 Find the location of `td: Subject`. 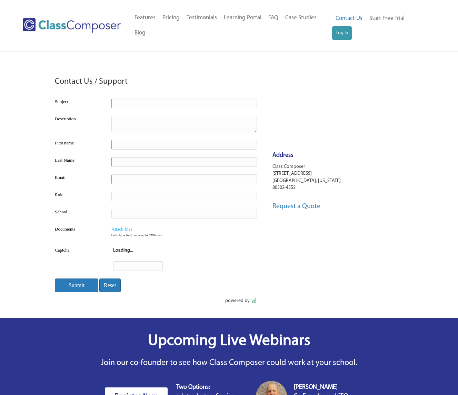

td: Subject is located at coordinates (78, 103).